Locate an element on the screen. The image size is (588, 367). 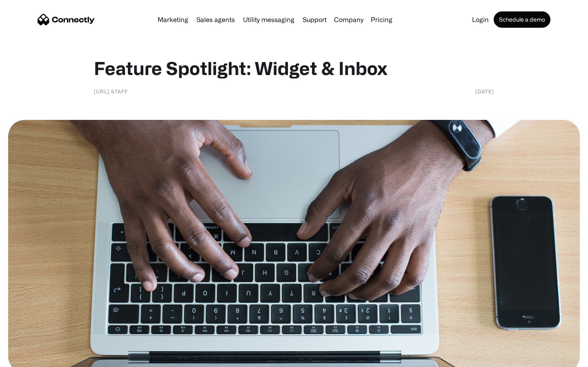
a: home is located at coordinates (66, 19).